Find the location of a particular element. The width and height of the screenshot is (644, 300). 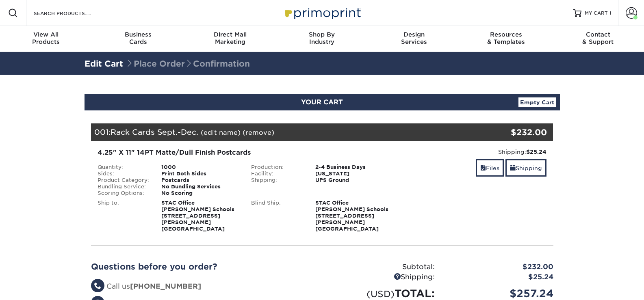

div: & Templates is located at coordinates (506, 38).